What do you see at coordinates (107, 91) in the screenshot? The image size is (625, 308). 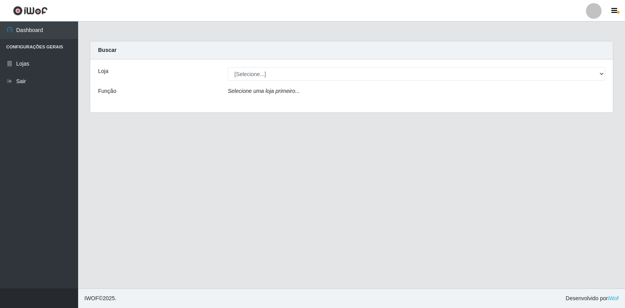 I see `label: Função` at bounding box center [107, 91].